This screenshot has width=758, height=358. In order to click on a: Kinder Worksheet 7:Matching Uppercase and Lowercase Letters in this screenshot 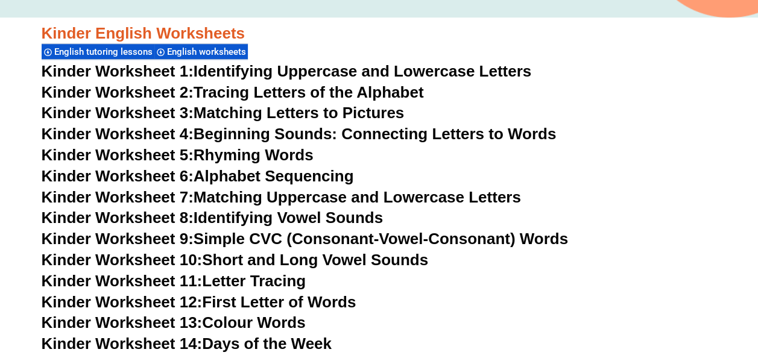, I will do `click(281, 197)`.